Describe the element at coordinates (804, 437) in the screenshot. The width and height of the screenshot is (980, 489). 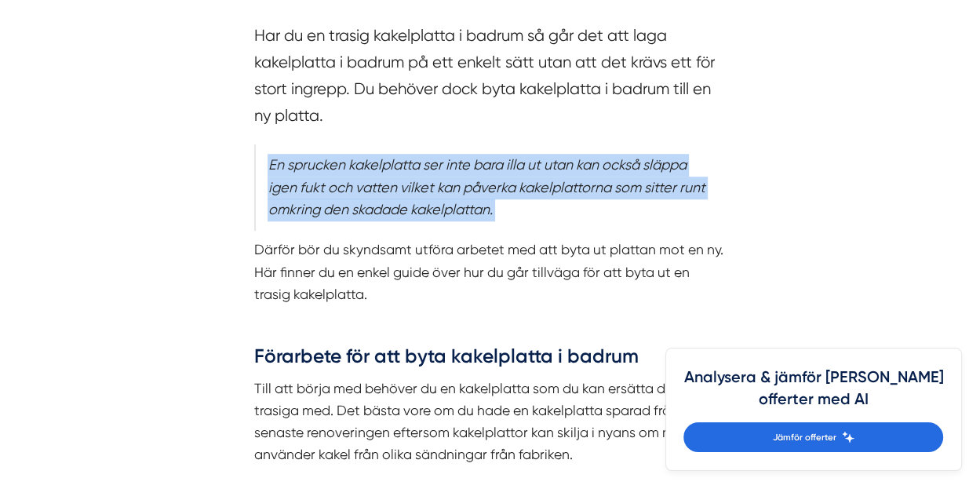
I see `span: Jämför offerter` at that location.